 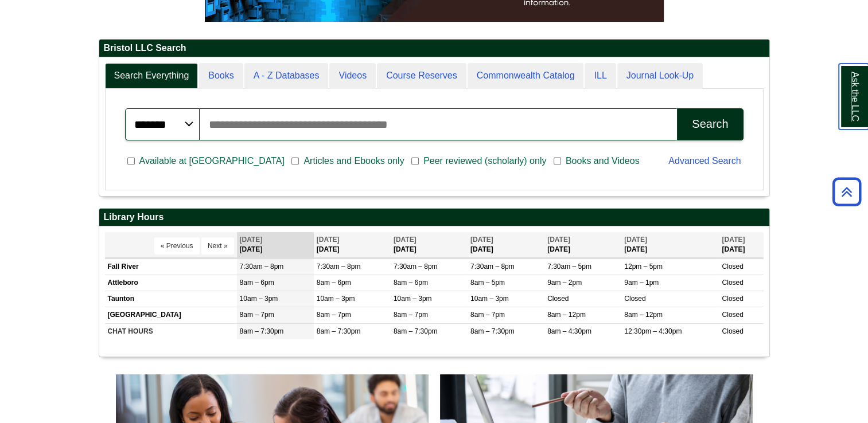 I want to click on td: Fall River, so click(x=170, y=266).